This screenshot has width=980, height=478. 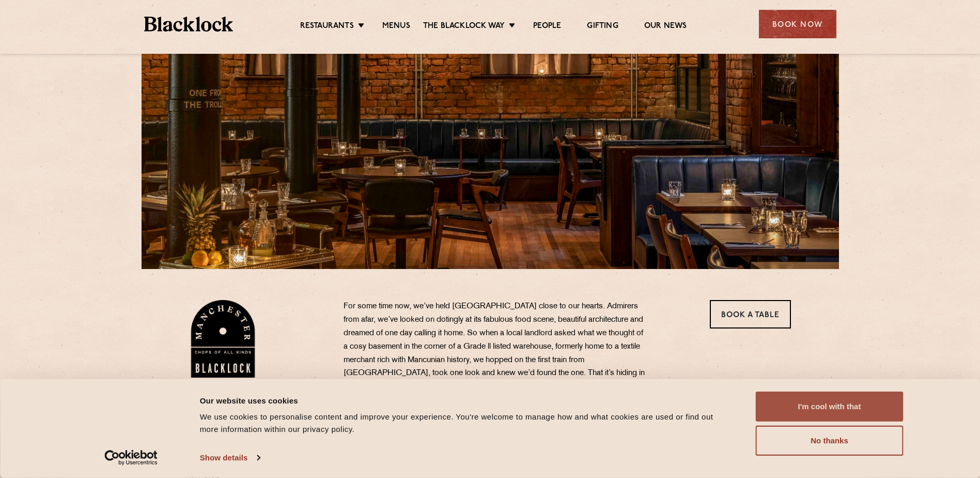 I want to click on button: No thanks, so click(x=830, y=440).